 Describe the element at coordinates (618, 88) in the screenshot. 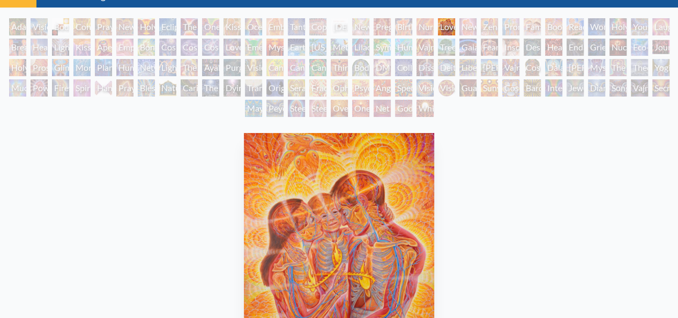

I see `div: Song of Vajra Being` at that location.